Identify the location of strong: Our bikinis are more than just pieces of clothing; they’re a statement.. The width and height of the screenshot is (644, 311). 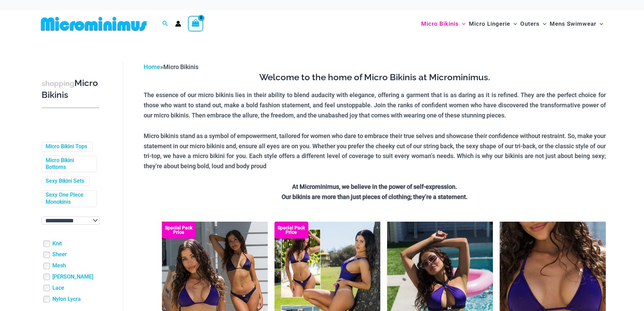
(375, 196).